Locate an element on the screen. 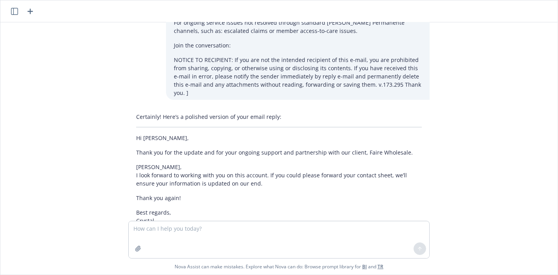 This screenshot has width=558, height=275. span: Nova Assist can make mistakes. Explore what Nova can do: Browse prompt library for and is located at coordinates (279, 267).